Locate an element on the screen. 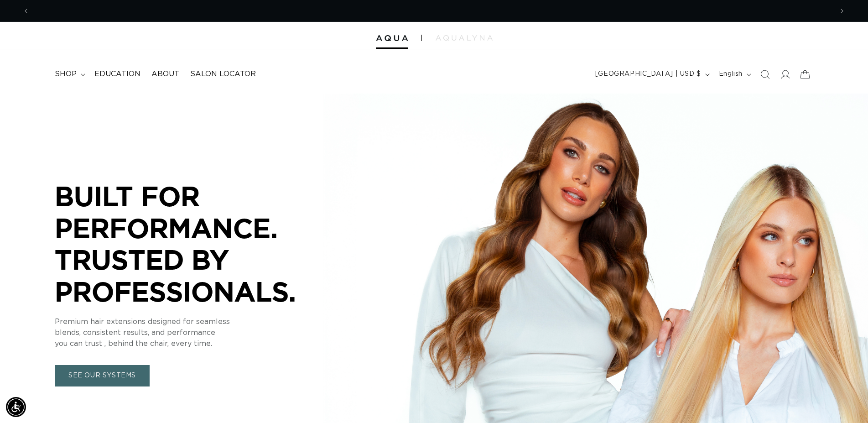  img: aqualyna.com is located at coordinates (464, 38).